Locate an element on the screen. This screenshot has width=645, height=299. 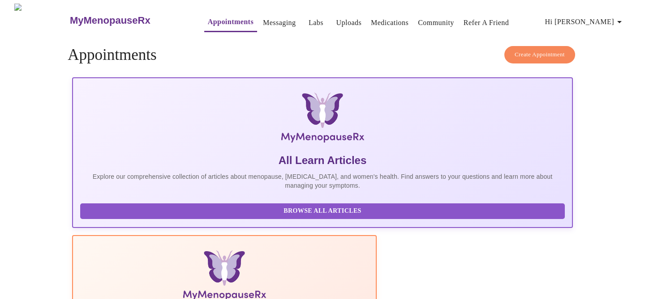
button: Uploads is located at coordinates (349, 23).